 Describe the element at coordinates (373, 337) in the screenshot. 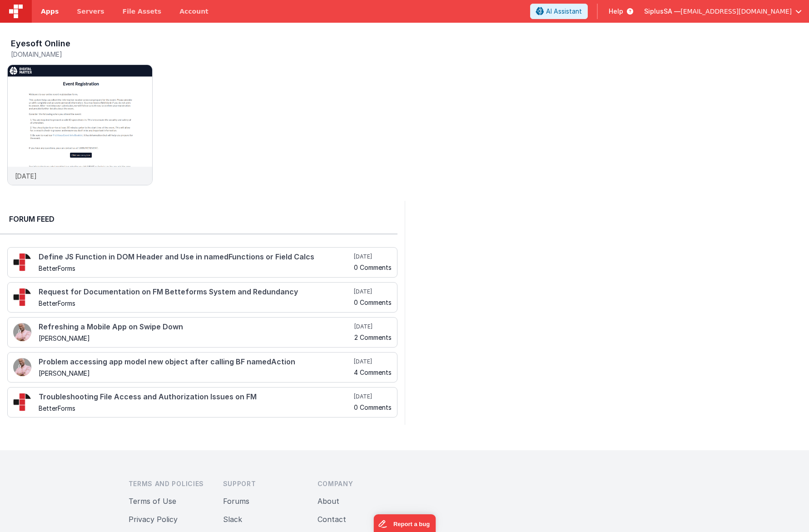

I see `h5: 2 Comments` at that location.